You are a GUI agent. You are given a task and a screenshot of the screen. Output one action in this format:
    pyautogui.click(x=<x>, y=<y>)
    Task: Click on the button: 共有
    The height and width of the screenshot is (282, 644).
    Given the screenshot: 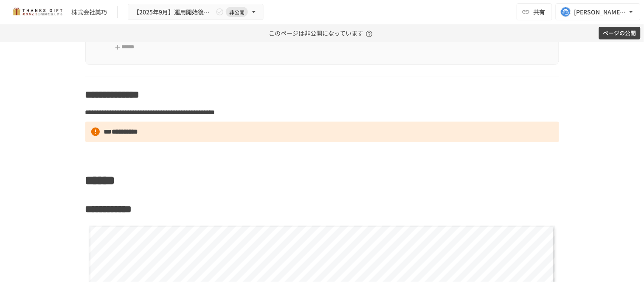 What is the action you would take?
    pyautogui.click(x=534, y=12)
    